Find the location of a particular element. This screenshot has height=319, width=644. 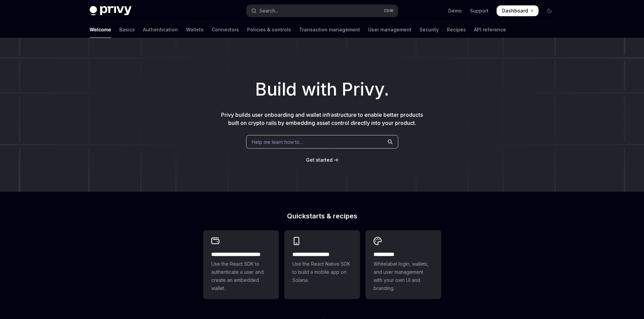

a: Recipes is located at coordinates (456, 30).